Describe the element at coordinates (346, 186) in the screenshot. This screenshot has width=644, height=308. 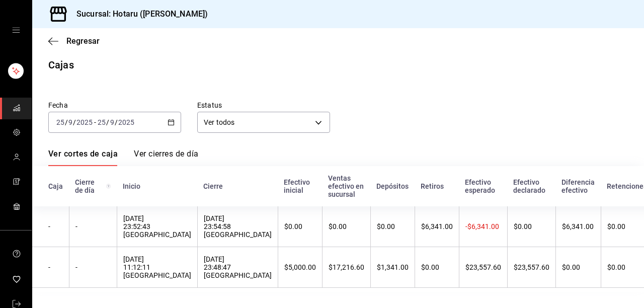
I see `div: Ventas efectivo en sucursal` at that location.